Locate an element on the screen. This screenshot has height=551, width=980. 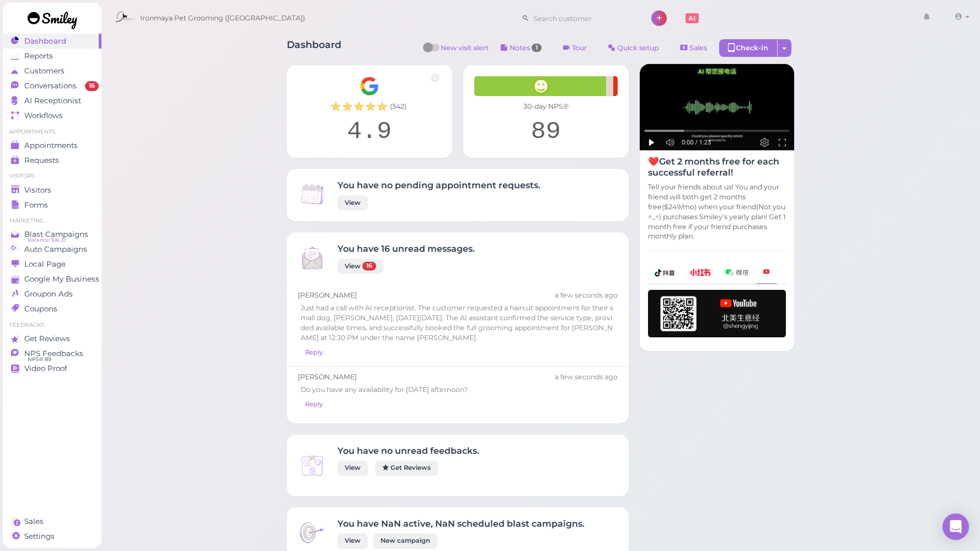
a: Dashboard is located at coordinates (52, 41).